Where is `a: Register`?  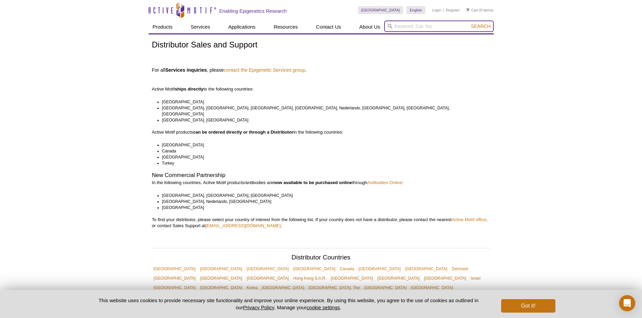
a: Register is located at coordinates (452, 10).